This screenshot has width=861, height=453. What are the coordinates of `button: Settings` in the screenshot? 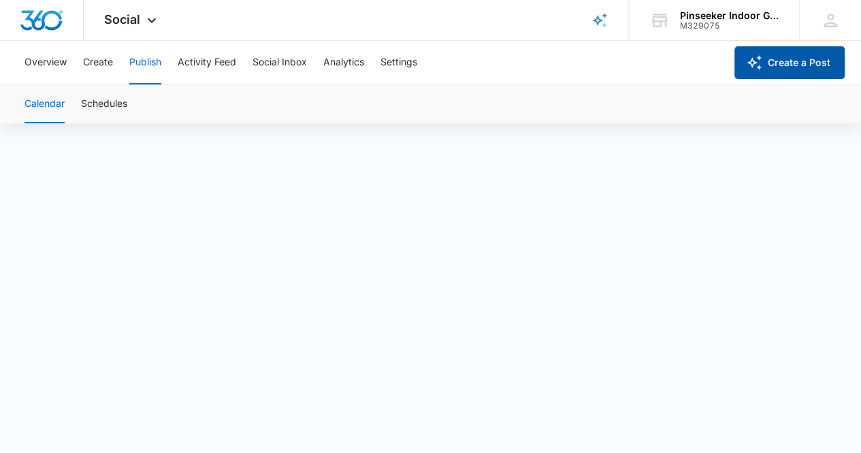 It's located at (399, 63).